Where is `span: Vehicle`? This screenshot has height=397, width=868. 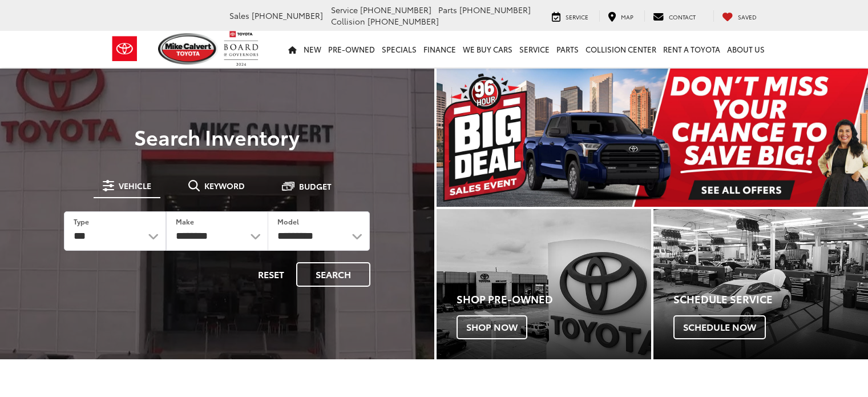
span: Vehicle is located at coordinates (135, 186).